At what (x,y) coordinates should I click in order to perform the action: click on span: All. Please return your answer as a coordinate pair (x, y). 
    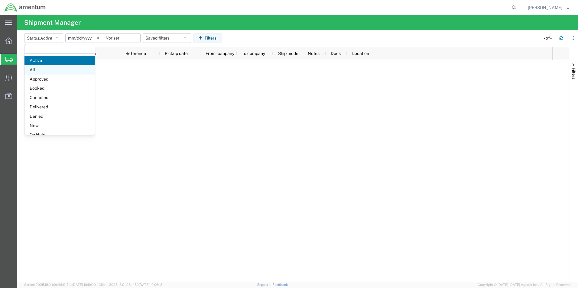
    Looking at the image, I should click on (60, 70).